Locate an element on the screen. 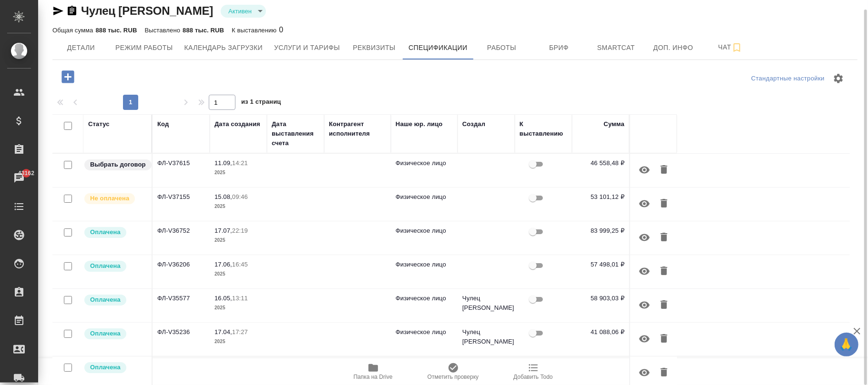 The image size is (868, 385). span: Папка на Drive is located at coordinates (373, 377).